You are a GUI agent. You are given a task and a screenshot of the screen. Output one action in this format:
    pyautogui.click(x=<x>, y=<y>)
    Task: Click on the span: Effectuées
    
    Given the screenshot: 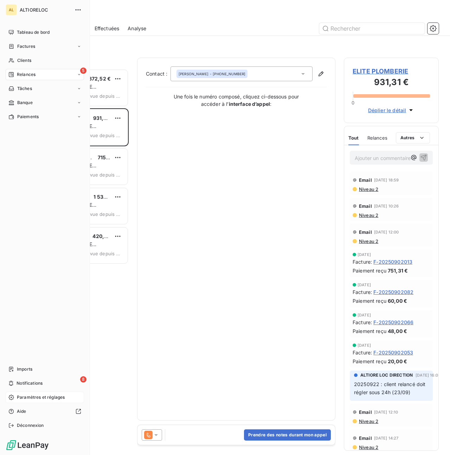 What is the action you would take?
    pyautogui.click(x=107, y=28)
    